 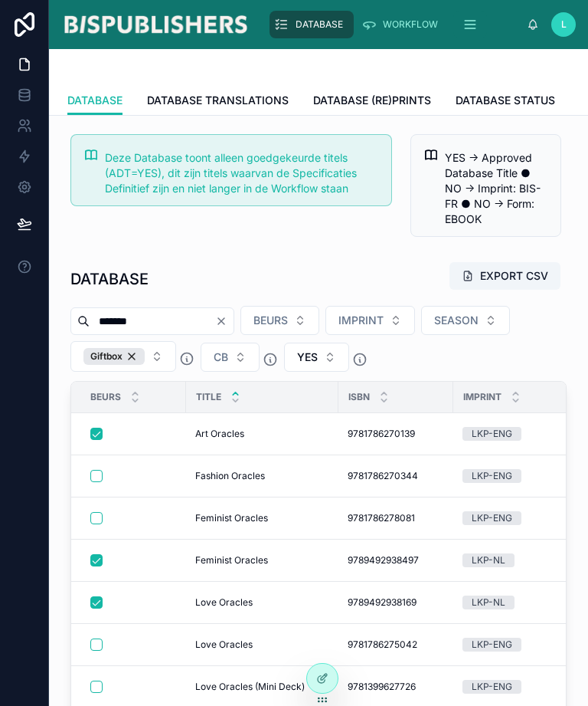 I want to click on span: DATABASE (RE)PRINTS, so click(x=372, y=100).